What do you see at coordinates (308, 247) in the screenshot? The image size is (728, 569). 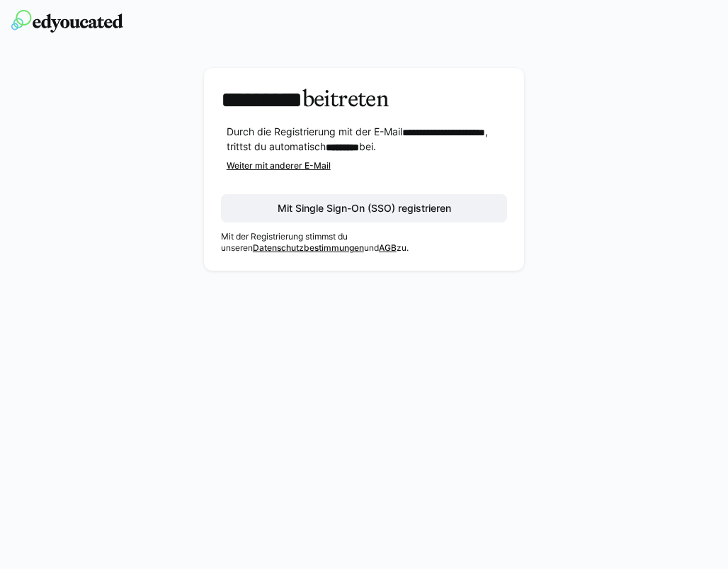 I see `a: Datenschutzbestimmungen` at bounding box center [308, 247].